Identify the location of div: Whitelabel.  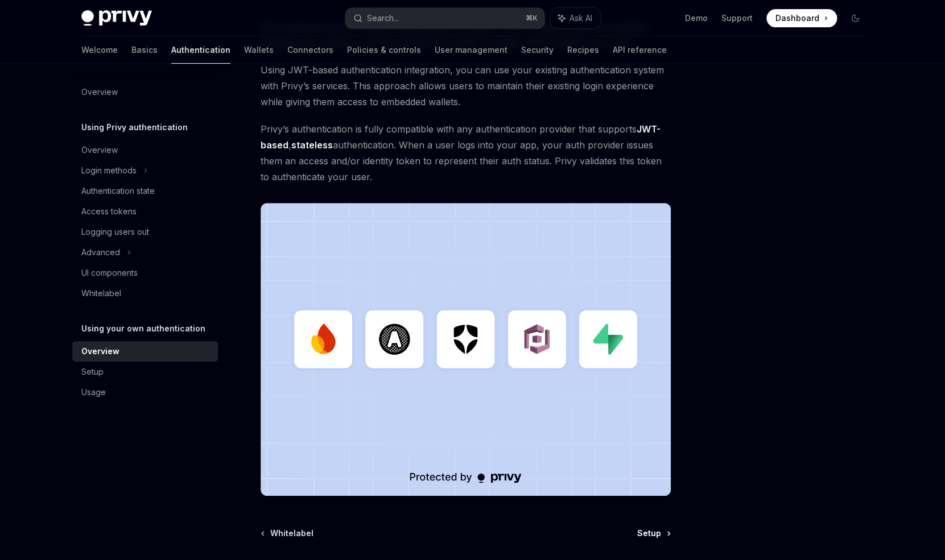
(102, 294).